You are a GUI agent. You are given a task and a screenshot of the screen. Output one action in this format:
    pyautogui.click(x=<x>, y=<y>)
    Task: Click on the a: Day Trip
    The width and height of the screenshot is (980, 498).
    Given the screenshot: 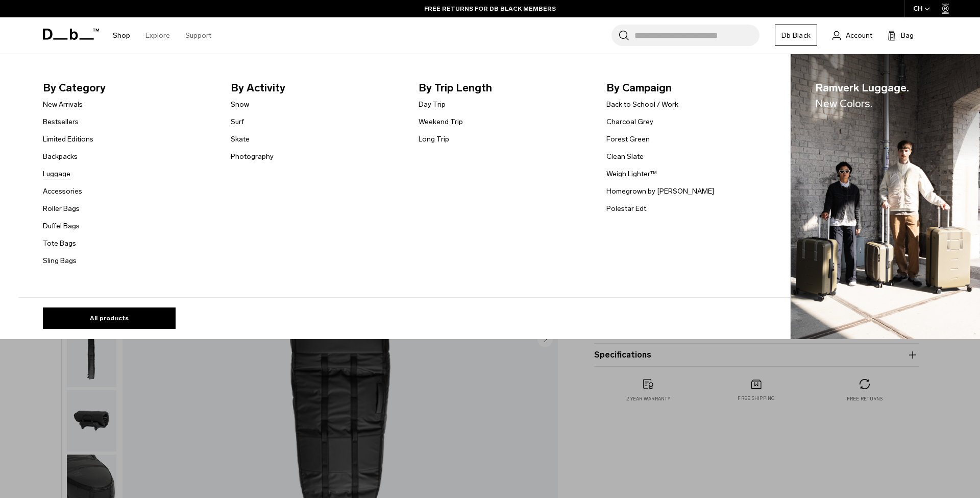 What is the action you would take?
    pyautogui.click(x=432, y=104)
    